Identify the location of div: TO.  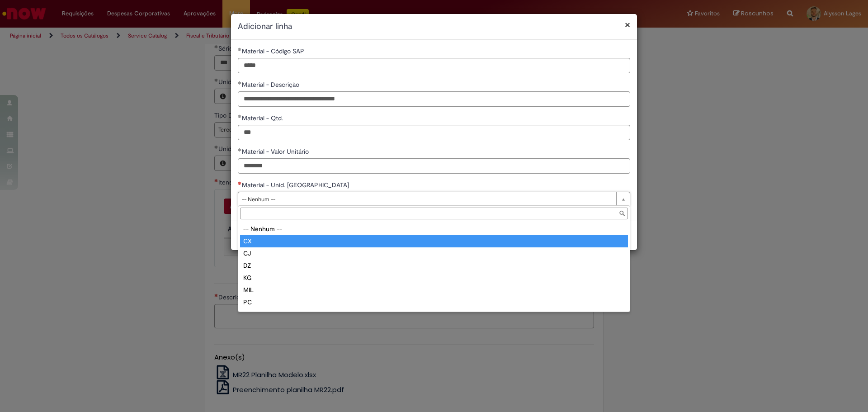
(434, 314).